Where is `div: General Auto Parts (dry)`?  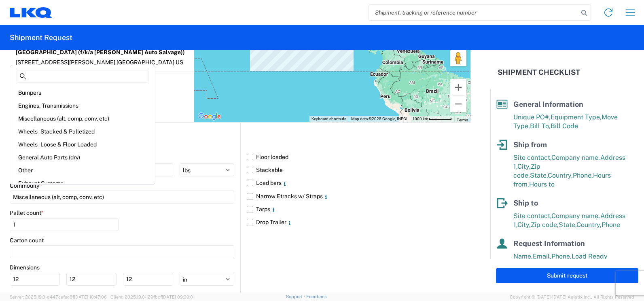 div: General Auto Parts (dry) is located at coordinates (83, 158).